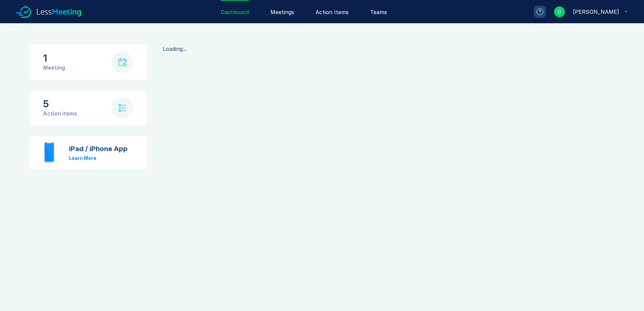 Image resolution: width=644 pixels, height=311 pixels. I want to click on div: Action items, so click(60, 114).